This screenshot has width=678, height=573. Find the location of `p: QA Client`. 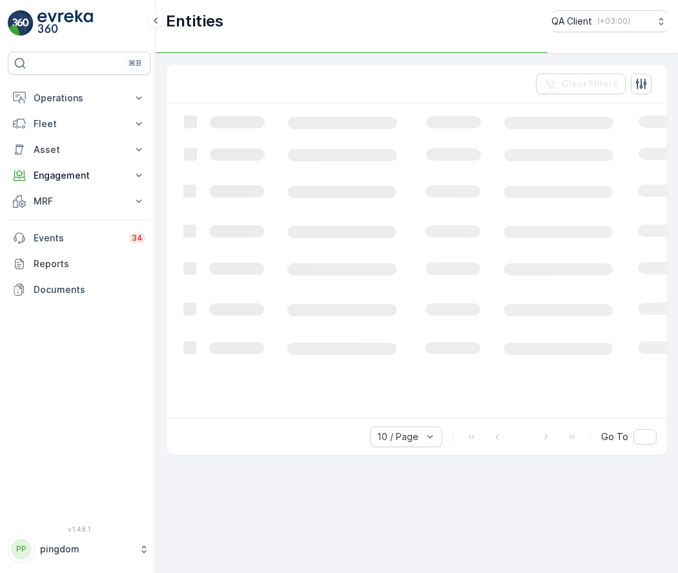

p: QA Client is located at coordinates (571, 21).